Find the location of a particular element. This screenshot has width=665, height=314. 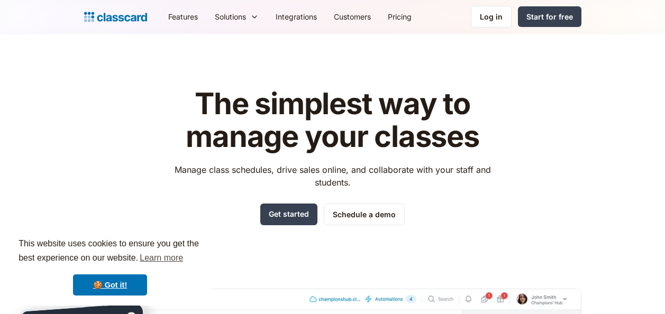

p: Manage class schedules, drive sales online, and collaborate with your staff and students. is located at coordinates (332, 176).